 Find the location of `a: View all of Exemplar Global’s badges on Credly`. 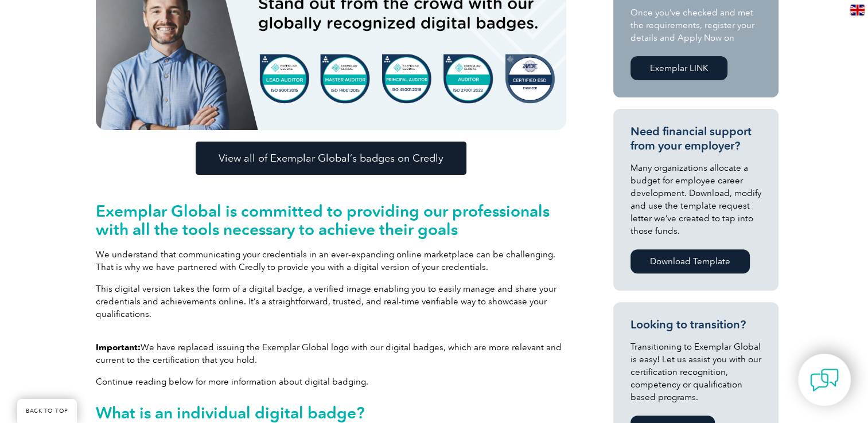

a: View all of Exemplar Global’s badges on Credly is located at coordinates (331, 159).